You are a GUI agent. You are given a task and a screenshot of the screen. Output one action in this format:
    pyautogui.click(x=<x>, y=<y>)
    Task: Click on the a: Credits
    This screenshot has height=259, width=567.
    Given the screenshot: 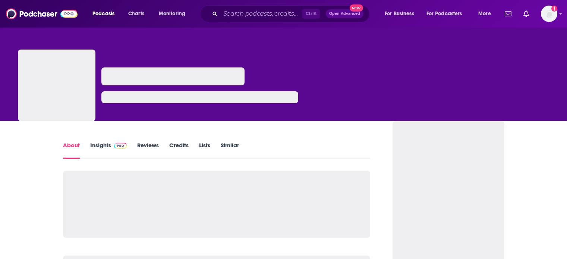 What is the action you would take?
    pyautogui.click(x=179, y=150)
    